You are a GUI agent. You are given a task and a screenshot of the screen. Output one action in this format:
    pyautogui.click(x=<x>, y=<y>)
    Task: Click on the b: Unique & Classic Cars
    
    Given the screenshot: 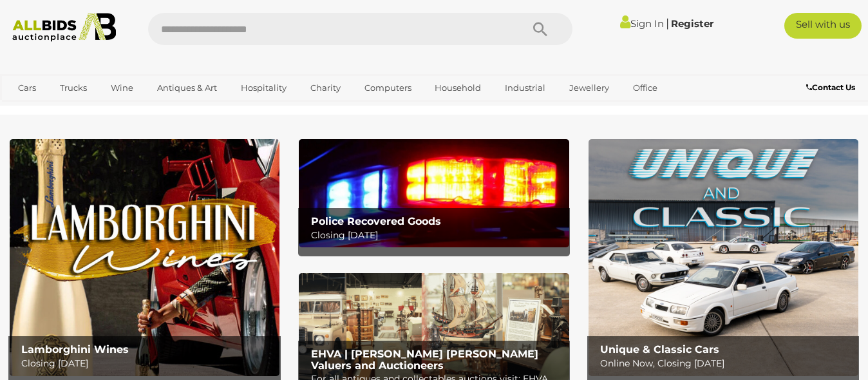 What is the action you would take?
    pyautogui.click(x=660, y=350)
    